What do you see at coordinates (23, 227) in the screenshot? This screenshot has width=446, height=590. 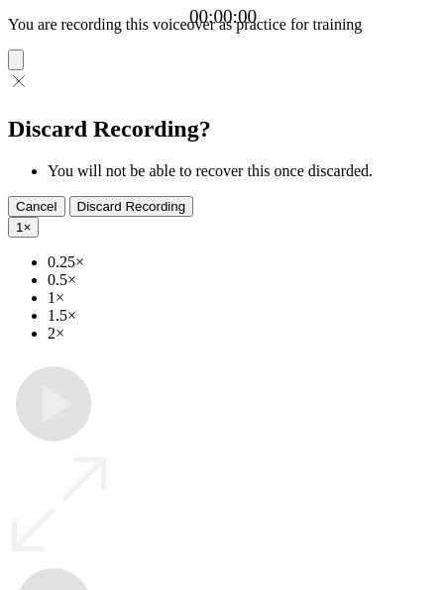 I see `button: 1×` at bounding box center [23, 227].